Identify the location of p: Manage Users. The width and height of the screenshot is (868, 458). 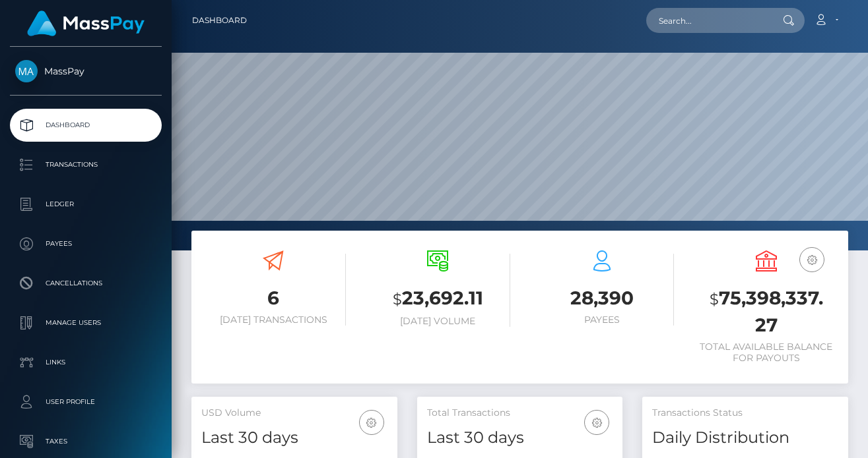
(86, 323).